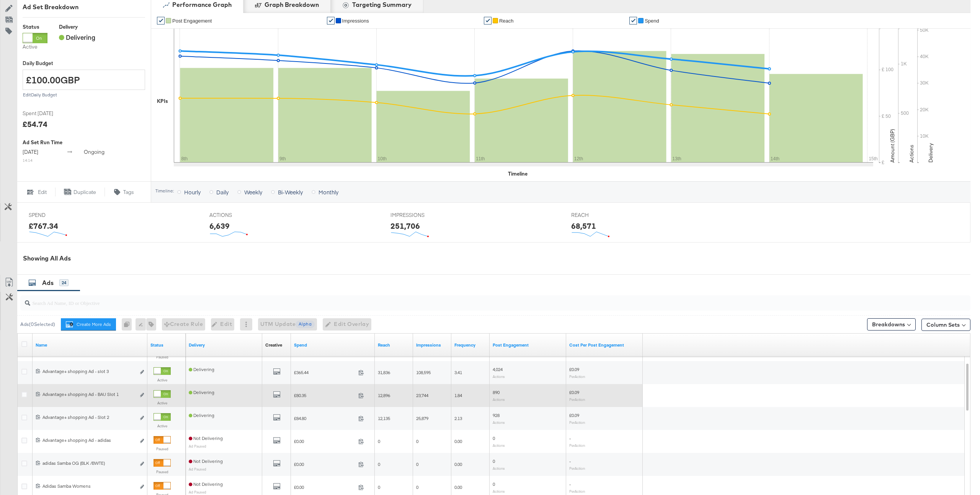  Describe the element at coordinates (274, 345) in the screenshot. I see `div: Creative` at that location.